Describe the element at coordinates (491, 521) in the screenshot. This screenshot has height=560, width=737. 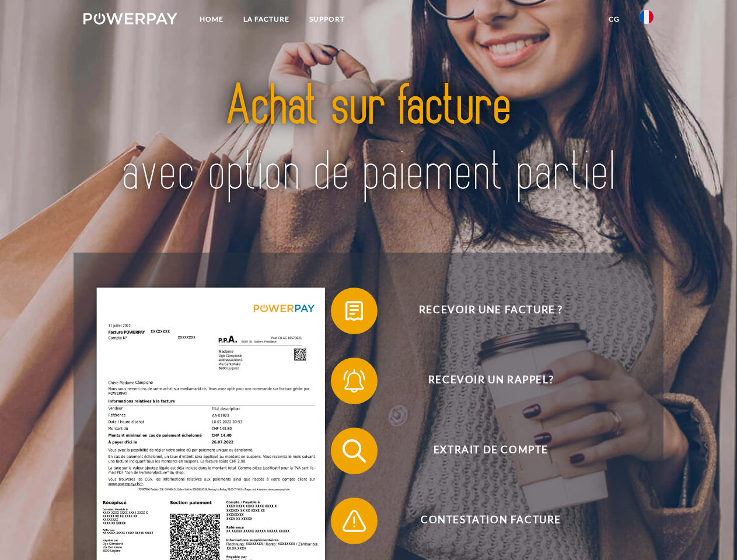
I see `span: Contestation Facture` at that location.